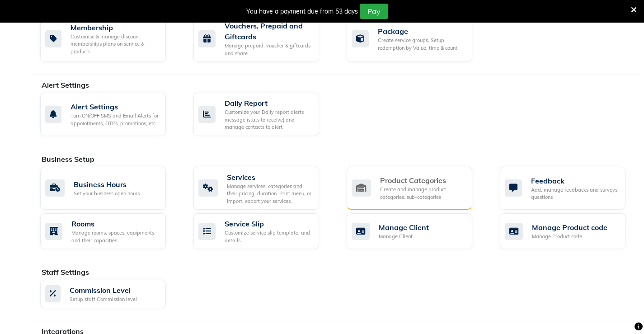 This screenshot has width=644, height=334. Describe the element at coordinates (302, 11) in the screenshot. I see `div: You have a payment due from 53 days` at that location.